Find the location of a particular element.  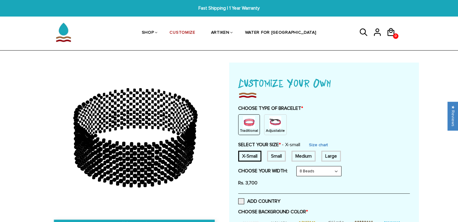

img: string.PNG is located at coordinates (275, 122).